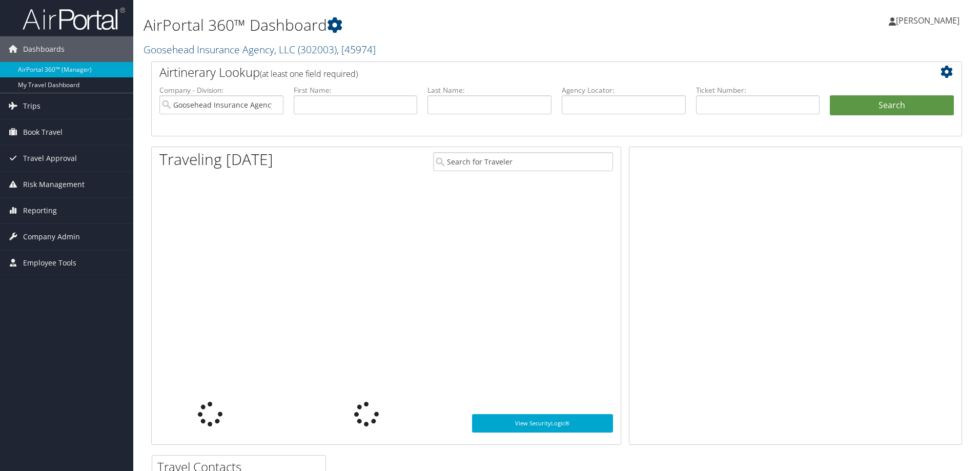 The width and height of the screenshot is (980, 471). I want to click on h1: AirPortal 360™ Dashboard, so click(418, 25).